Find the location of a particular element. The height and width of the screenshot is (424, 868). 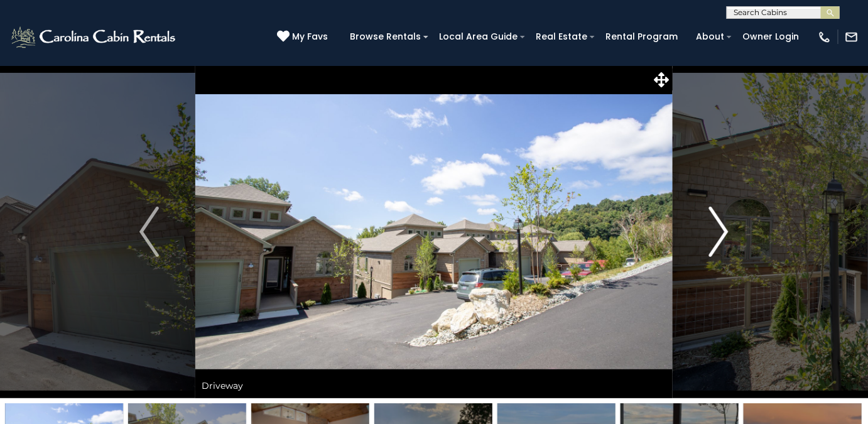

span: My Favs is located at coordinates (310, 37).